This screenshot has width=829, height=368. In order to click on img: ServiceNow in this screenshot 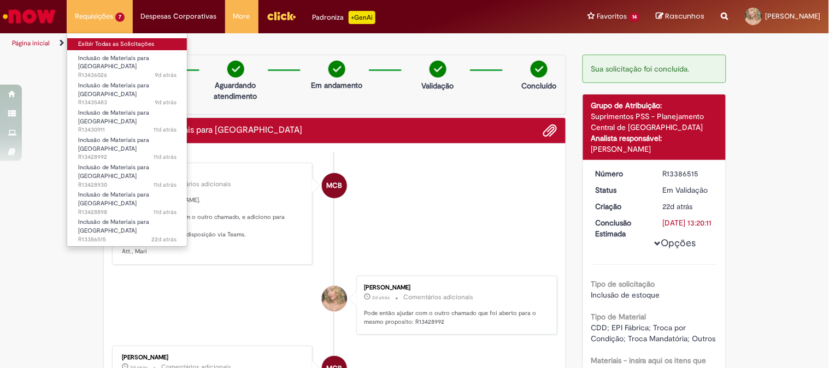, I will do `click(29, 16)`.